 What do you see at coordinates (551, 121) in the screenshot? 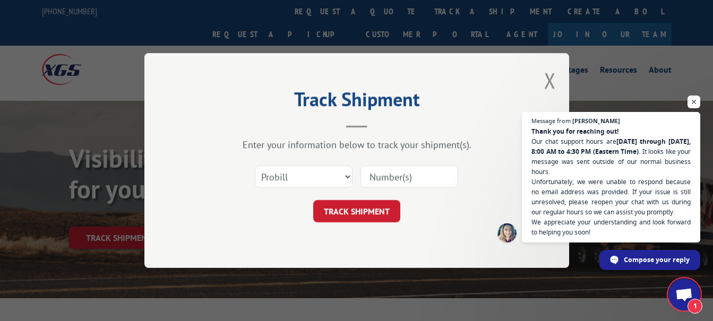
I see `span: Message from` at bounding box center [551, 121].